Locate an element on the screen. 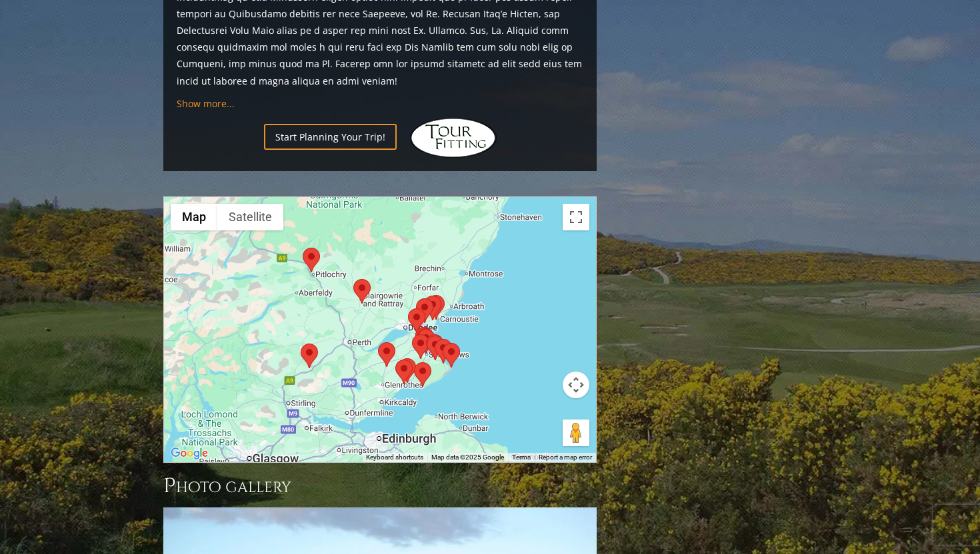  button: Keyboard shortcuts is located at coordinates (394, 457).